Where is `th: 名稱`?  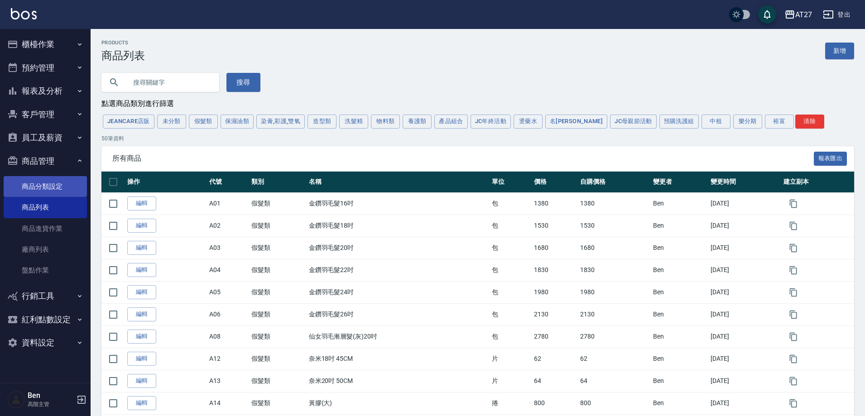
th: 名稱 is located at coordinates (398, 182).